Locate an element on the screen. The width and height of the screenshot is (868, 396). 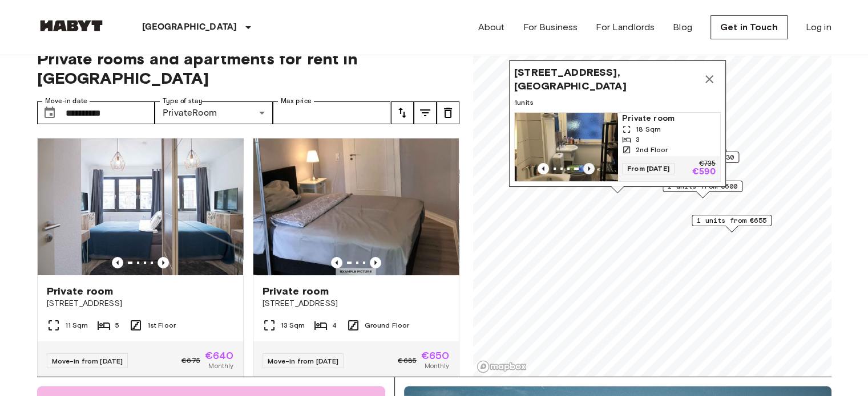
span: €685 is located at coordinates (407, 361).